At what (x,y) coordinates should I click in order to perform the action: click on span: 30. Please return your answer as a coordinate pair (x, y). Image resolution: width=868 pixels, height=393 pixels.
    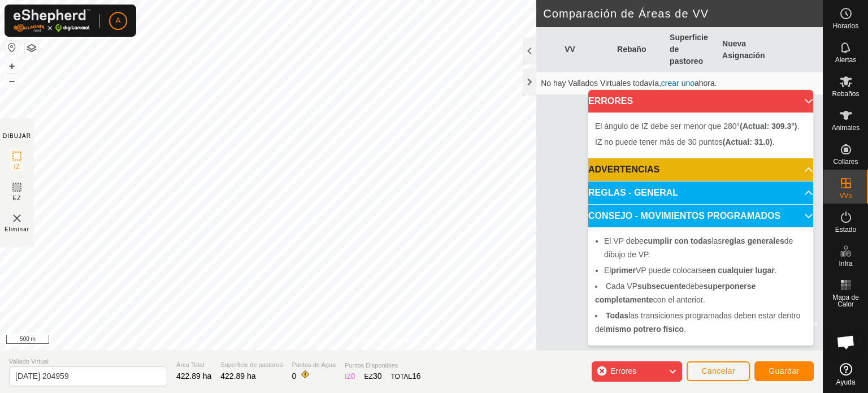
    Looking at the image, I should click on (377, 376).